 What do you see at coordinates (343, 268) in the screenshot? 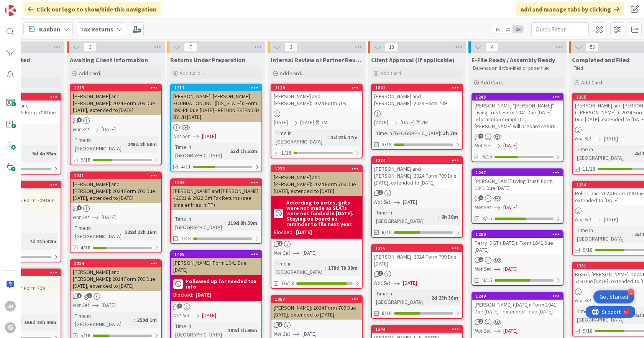
I see `div: 178d 7h 39m` at bounding box center [343, 268].